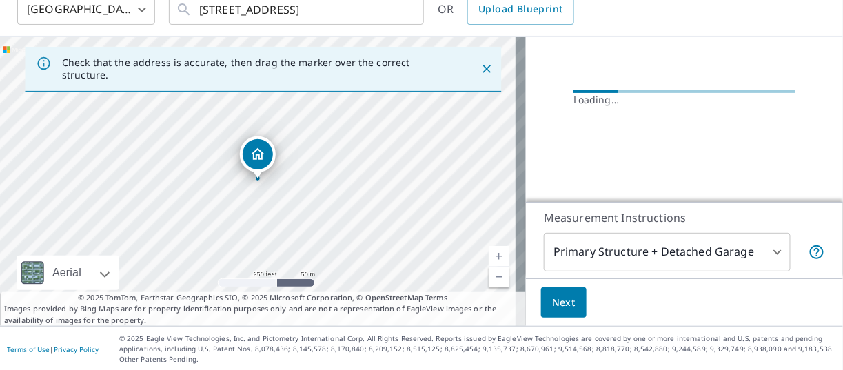  I want to click on span: Upload Blueprint, so click(521, 9).